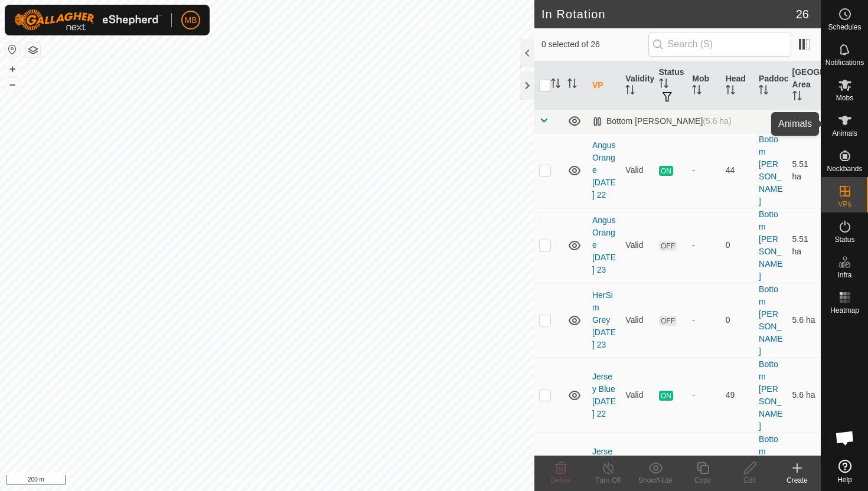 The image size is (868, 491). I want to click on input: Search (S), so click(719, 44).